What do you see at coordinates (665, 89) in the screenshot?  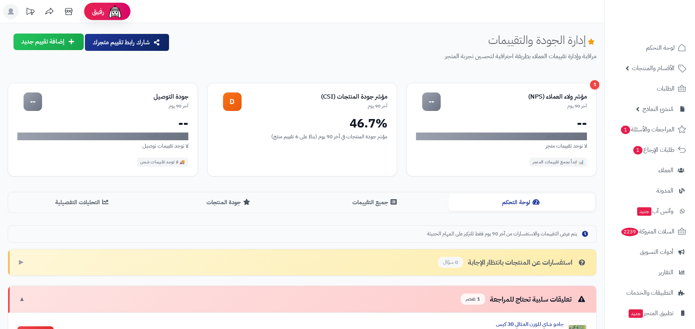 I see `span: الطلبات` at bounding box center [665, 89].